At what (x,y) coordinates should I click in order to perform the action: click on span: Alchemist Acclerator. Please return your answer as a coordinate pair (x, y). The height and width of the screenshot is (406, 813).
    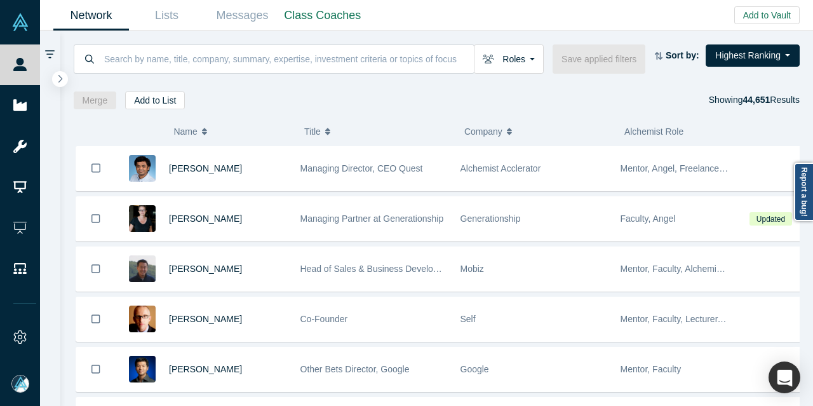
    Looking at the image, I should click on (500, 168).